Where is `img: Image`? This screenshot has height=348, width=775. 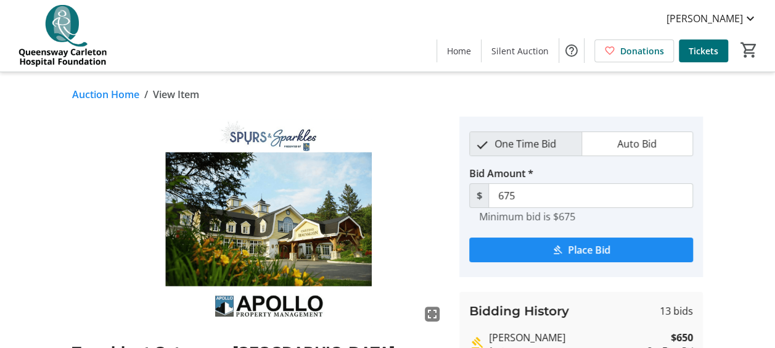 img: Image is located at coordinates (258, 221).